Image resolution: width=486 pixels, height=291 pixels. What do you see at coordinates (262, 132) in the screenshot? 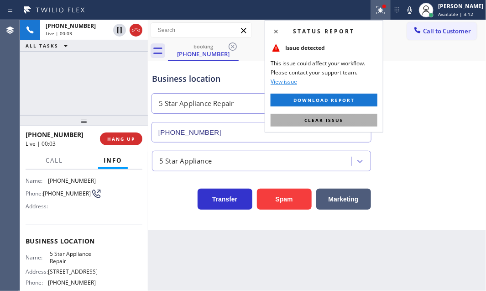
I see `input: Phone Number` at bounding box center [262, 132].